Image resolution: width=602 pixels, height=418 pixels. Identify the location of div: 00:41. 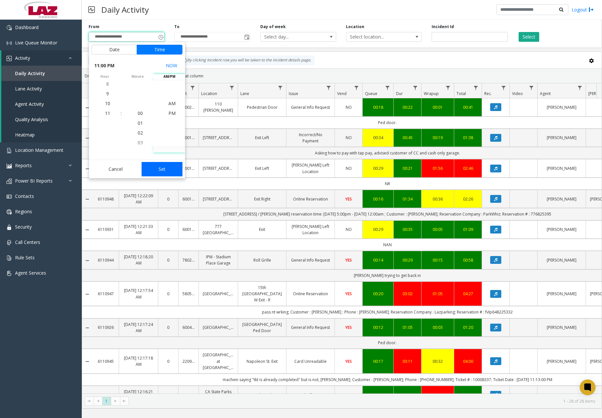
(437, 395).